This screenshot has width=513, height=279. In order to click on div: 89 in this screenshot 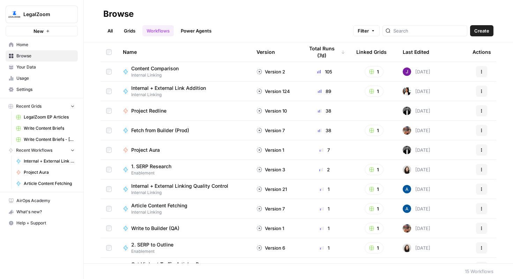, I will do `click(325, 91)`.